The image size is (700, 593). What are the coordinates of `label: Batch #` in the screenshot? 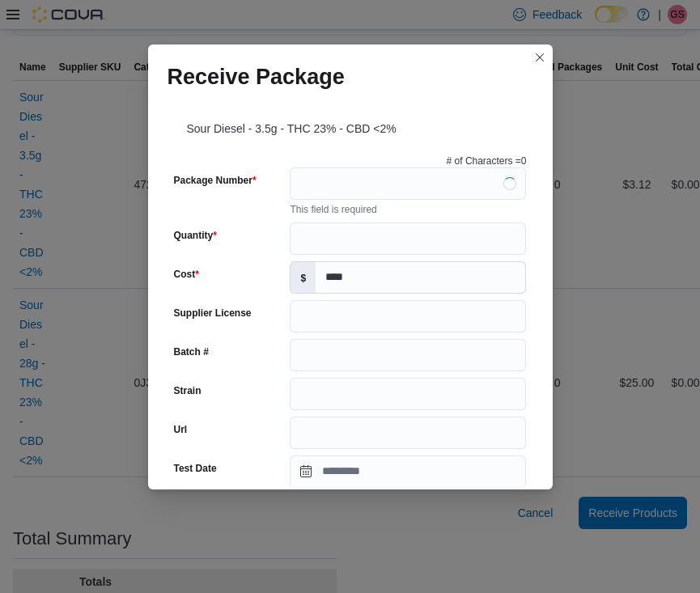 It's located at (191, 352).